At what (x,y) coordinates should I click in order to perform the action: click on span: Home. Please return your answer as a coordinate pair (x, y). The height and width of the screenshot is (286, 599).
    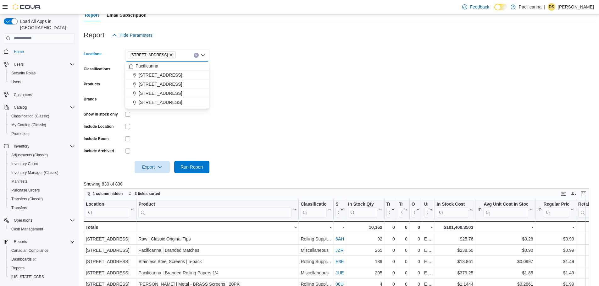
    Looking at the image, I should click on (19, 52).